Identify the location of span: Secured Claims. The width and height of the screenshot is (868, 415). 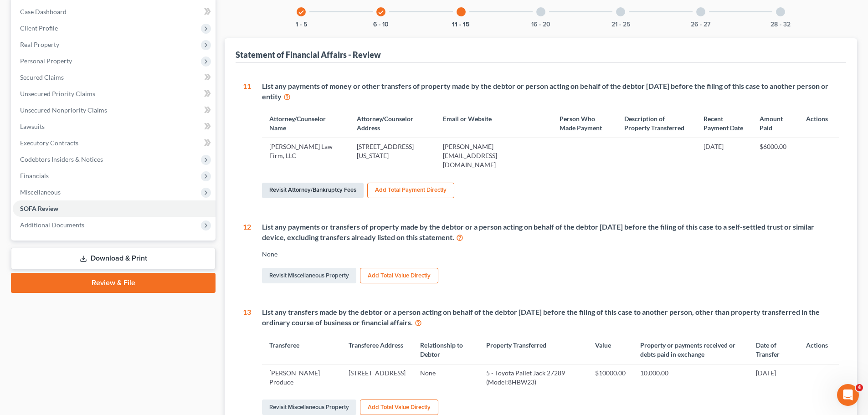
(42, 77).